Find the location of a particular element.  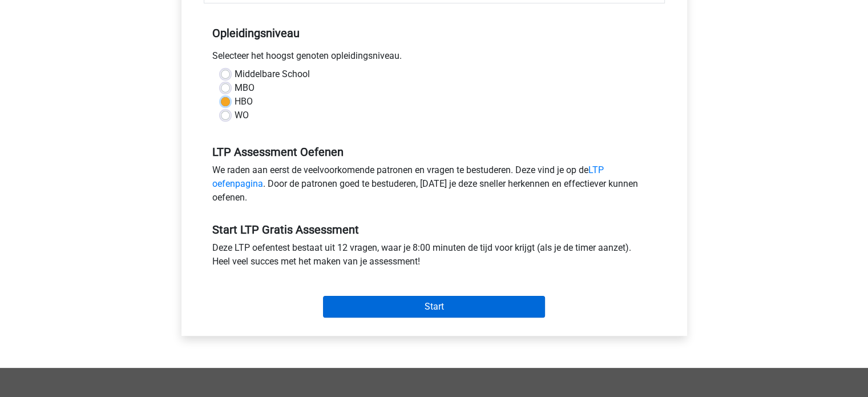

h5: Start LTP Gratis Assessment is located at coordinates (434, 230).